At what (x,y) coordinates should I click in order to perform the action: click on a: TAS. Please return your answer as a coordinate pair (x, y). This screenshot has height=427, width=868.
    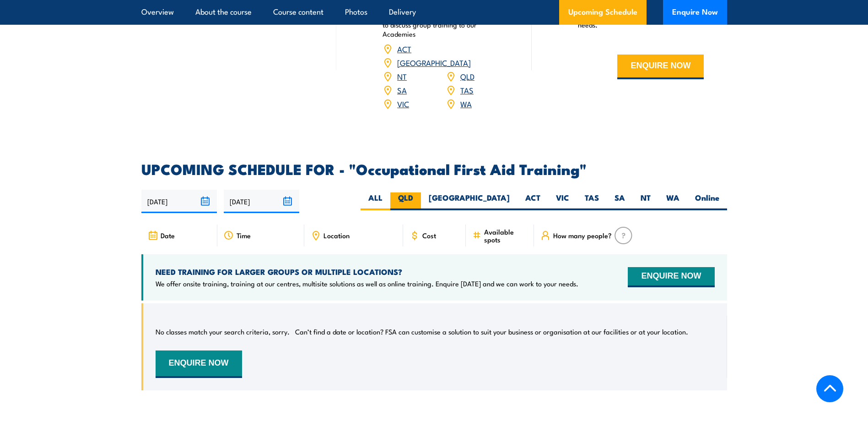
    Looking at the image, I should click on (467, 89).